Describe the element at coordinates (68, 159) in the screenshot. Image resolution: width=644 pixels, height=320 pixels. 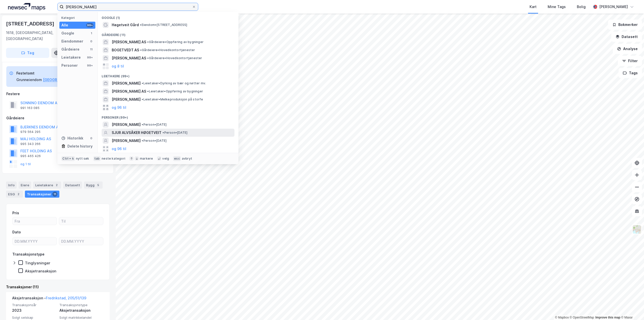
I see `div: Ctrl + k` at that location.